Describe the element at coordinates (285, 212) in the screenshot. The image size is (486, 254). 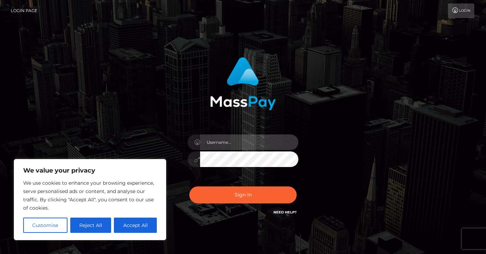
I see `a: Need Help?` at that location.